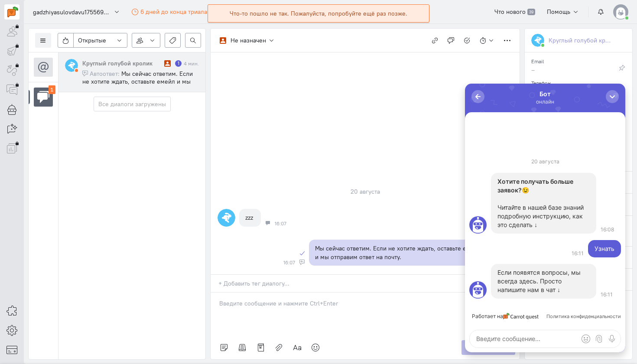 Image resolution: width=637 pixels, height=364 pixels. What do you see at coordinates (291, 17) in the screenshot?
I see `div: Мы используем cookies для улучшения работы сайта, анализа трафика и персонализации. Используя сай...` at bounding box center [291, 17].